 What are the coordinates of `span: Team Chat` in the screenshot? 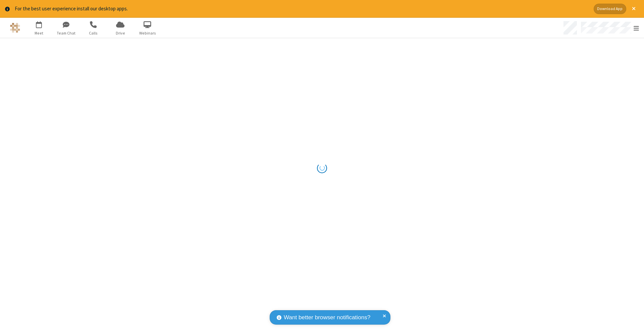 It's located at (66, 33).